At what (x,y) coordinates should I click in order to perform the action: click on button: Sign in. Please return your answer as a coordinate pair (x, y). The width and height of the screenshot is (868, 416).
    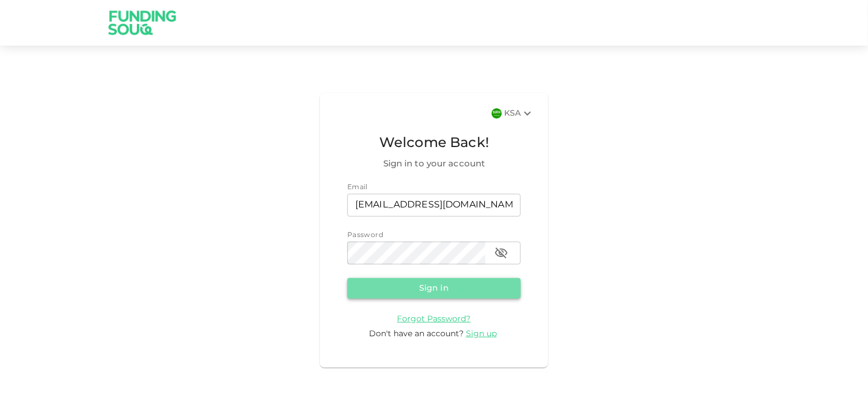
    Looking at the image, I should click on (434, 289).